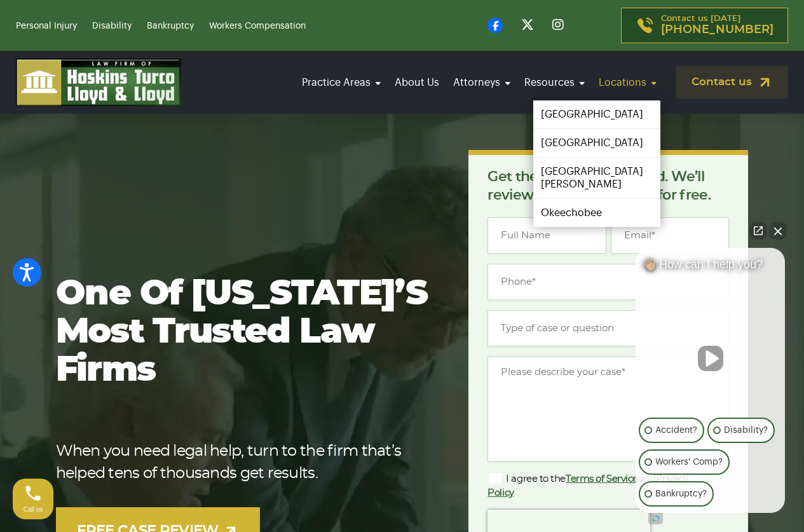  Describe the element at coordinates (711, 358) in the screenshot. I see `button: Unmute video` at that location.